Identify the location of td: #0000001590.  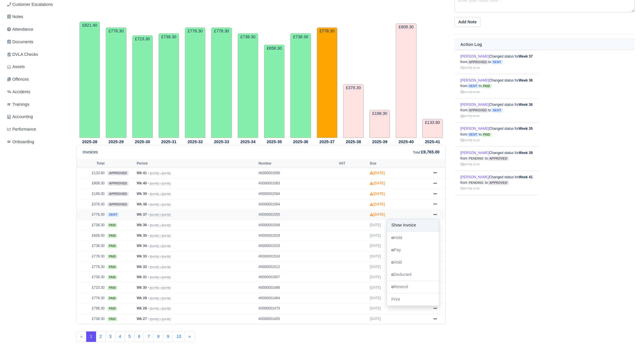
(297, 173).